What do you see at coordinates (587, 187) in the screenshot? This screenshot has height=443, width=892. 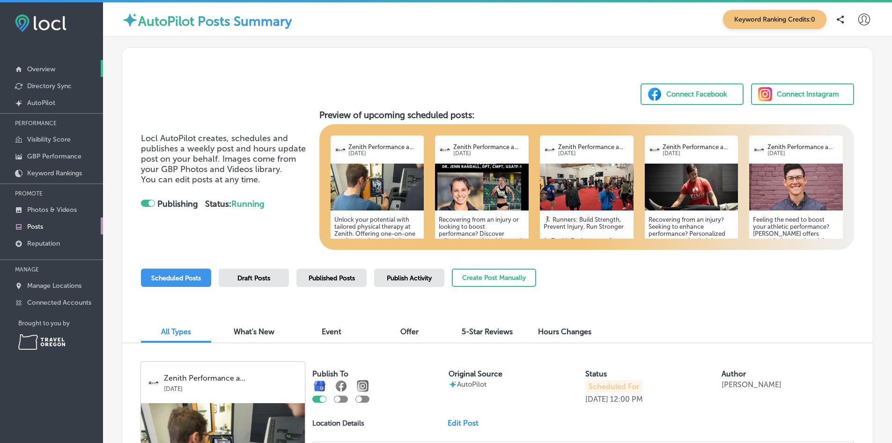 I see `img: 17574404692dd410de-427d-45be-a329-68db5c8ffa63_2024-01-22.jpg` at bounding box center [587, 187].